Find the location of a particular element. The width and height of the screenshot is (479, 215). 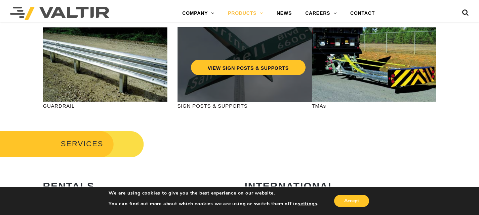

p: TMAs is located at coordinates (374, 106).